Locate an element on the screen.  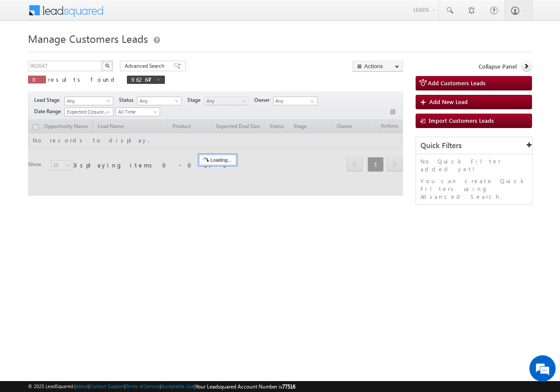
p: No Quick Filter added yet! is located at coordinates (474, 165).